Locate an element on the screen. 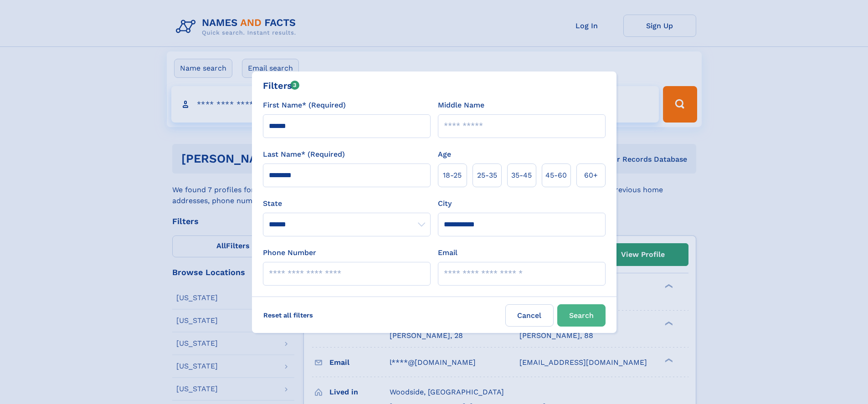  span: 45‑60 is located at coordinates (556, 176).